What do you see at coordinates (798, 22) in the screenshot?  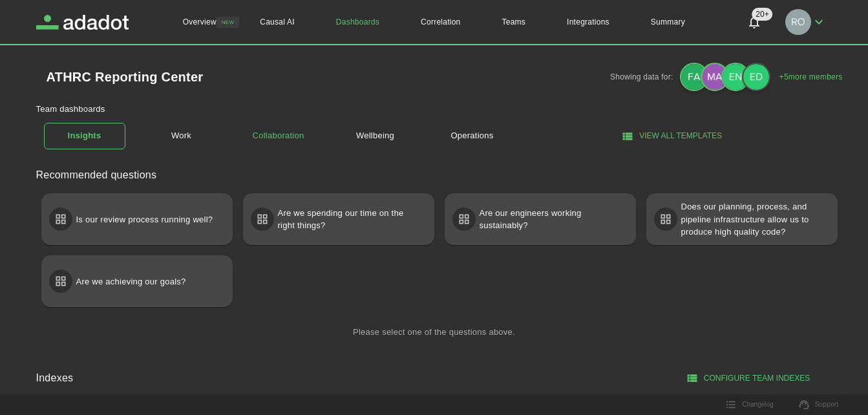 I see `img: rolando.sisco` at bounding box center [798, 22].